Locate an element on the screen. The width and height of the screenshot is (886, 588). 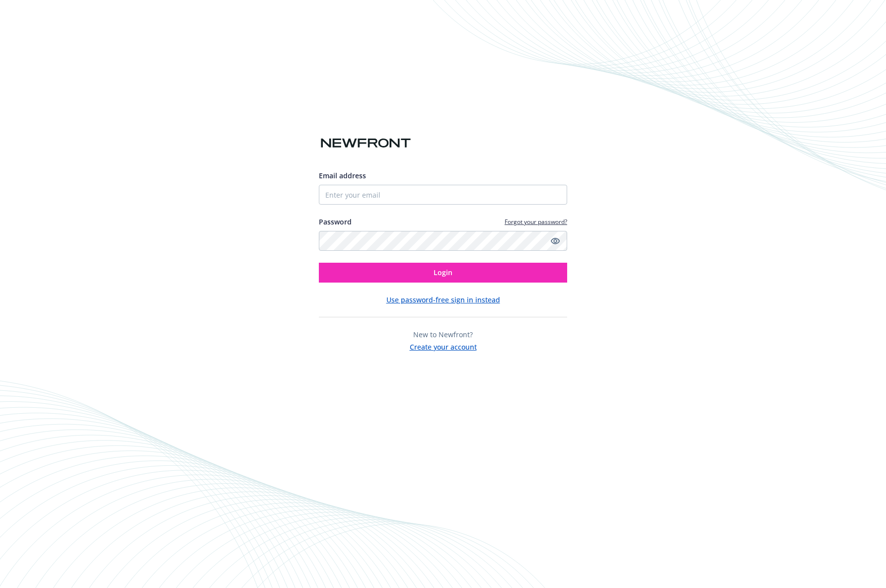
span: Login is located at coordinates (443, 272).